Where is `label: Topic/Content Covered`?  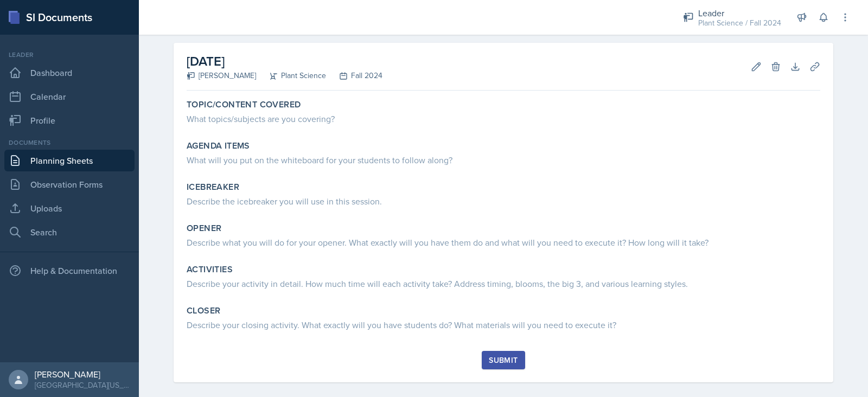 label: Topic/Content Covered is located at coordinates (243, 105).